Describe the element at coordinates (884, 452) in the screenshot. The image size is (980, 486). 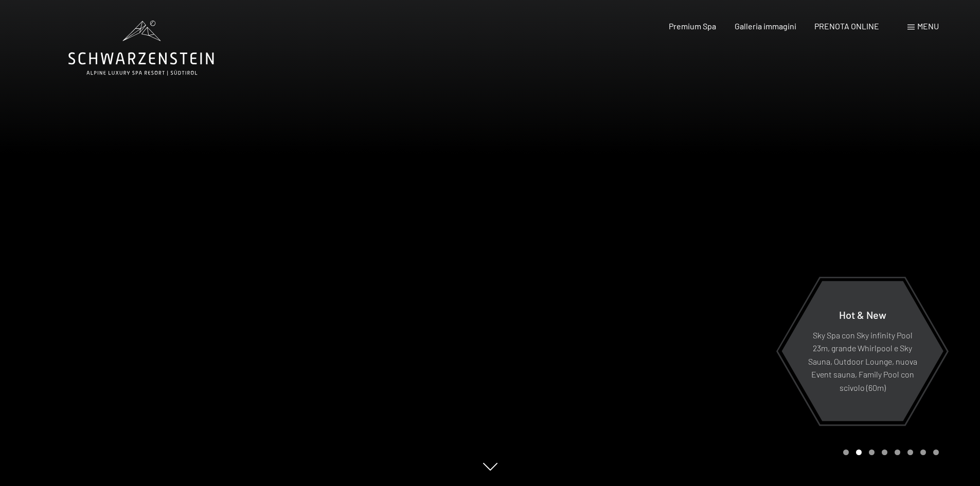
I see `div: Carousel Page 4` at that location.